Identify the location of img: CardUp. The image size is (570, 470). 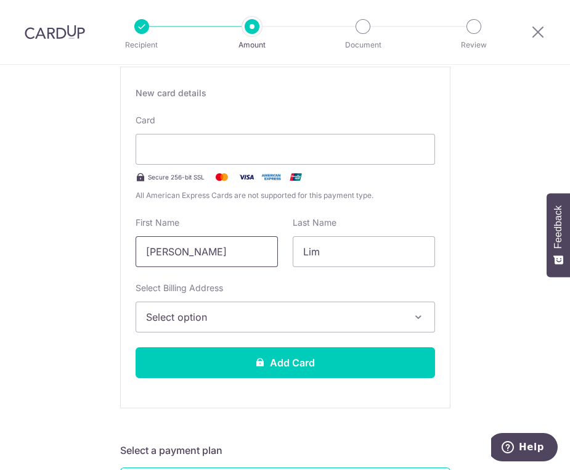
(55, 32).